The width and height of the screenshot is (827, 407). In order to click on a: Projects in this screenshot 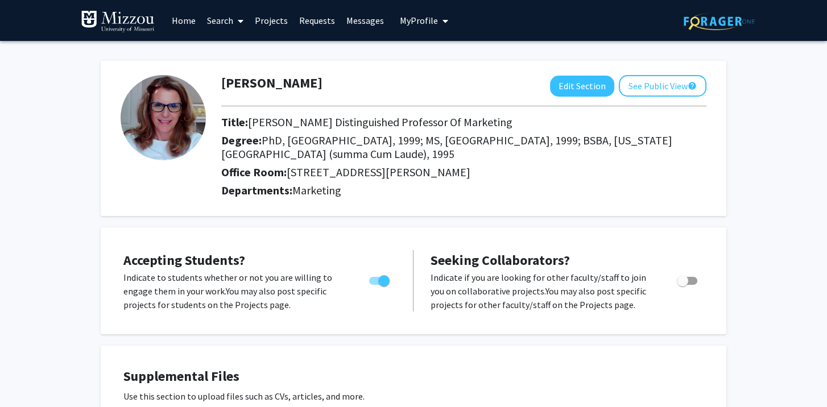, I will do `click(271, 20)`.